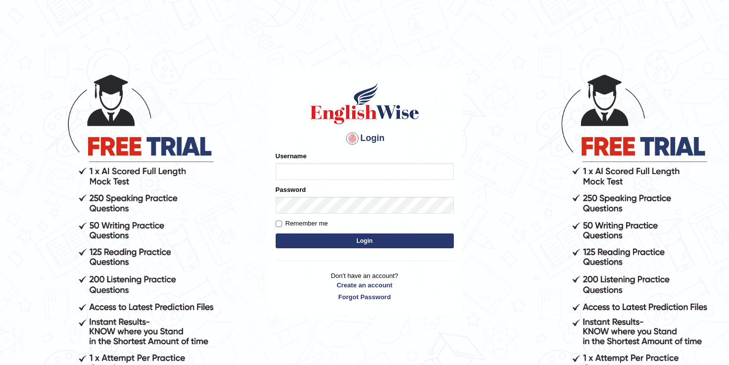 The width and height of the screenshot is (729, 365). Describe the element at coordinates (302, 224) in the screenshot. I see `label: Remember me` at that location.